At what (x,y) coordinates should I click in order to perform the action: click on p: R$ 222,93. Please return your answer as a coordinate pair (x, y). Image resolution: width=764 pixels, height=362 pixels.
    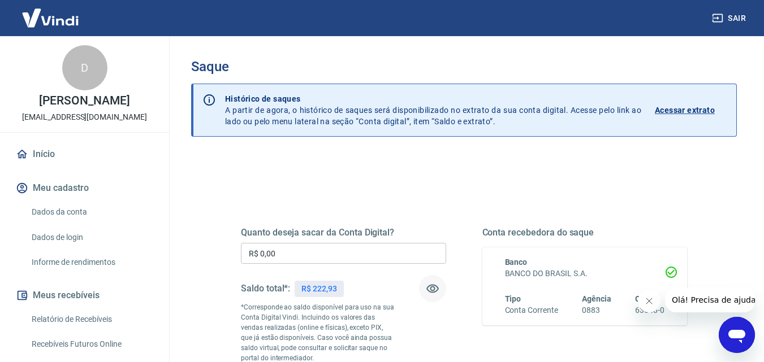
    Looking at the image, I should click on (319, 289).